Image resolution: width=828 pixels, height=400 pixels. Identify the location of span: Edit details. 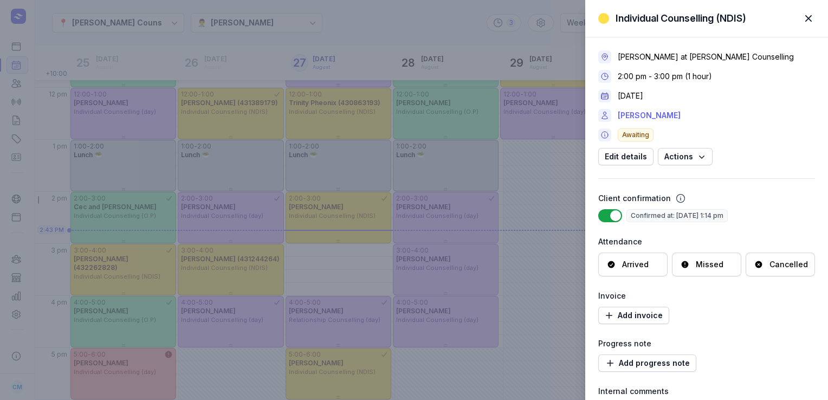
(626, 157).